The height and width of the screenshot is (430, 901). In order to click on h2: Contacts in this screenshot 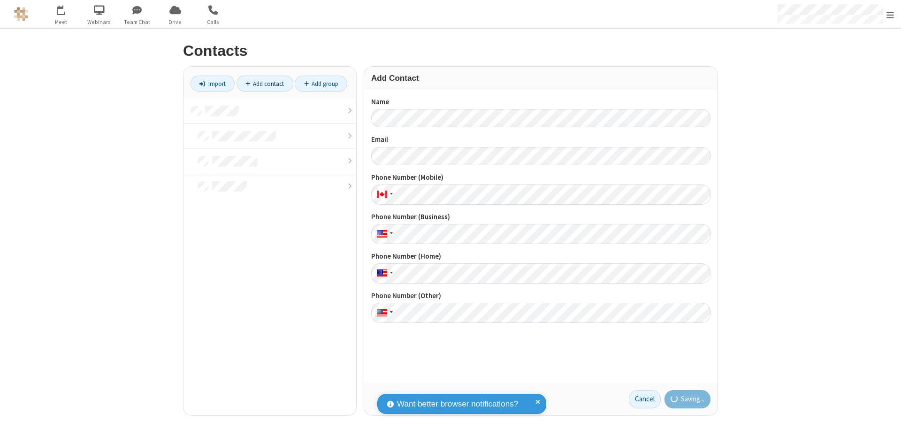, I will do `click(450, 51)`.